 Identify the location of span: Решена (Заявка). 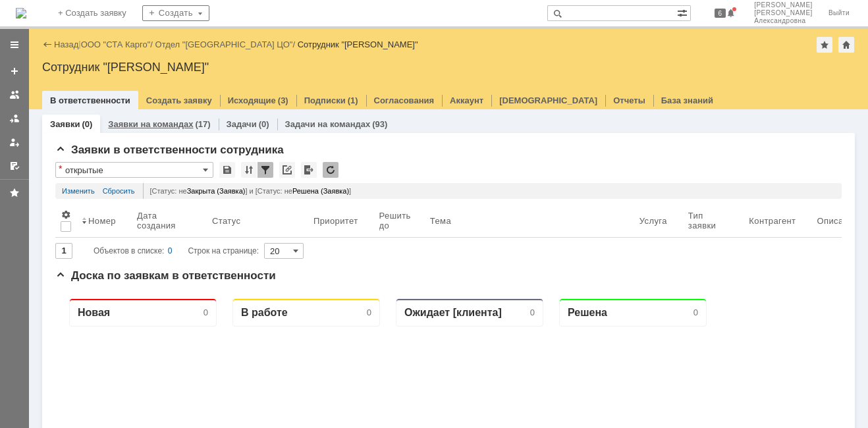
(321, 191).